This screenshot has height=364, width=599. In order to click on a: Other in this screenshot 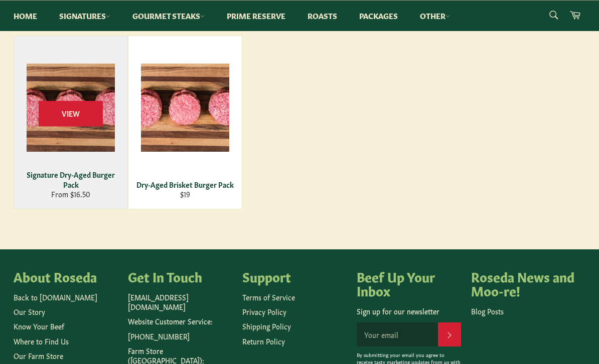, I will do `click(435, 16)`.